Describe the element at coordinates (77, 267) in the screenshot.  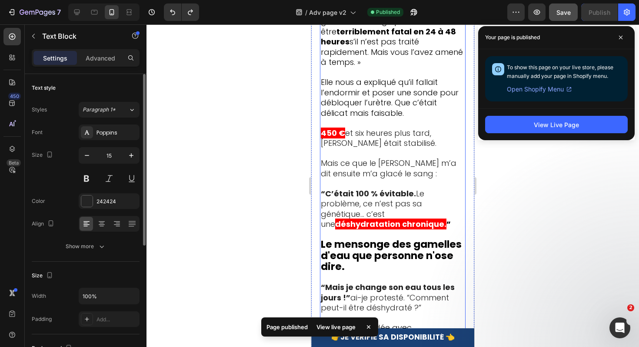
I see `strong: “Mais je change son eau tous les jours !”` at that location.